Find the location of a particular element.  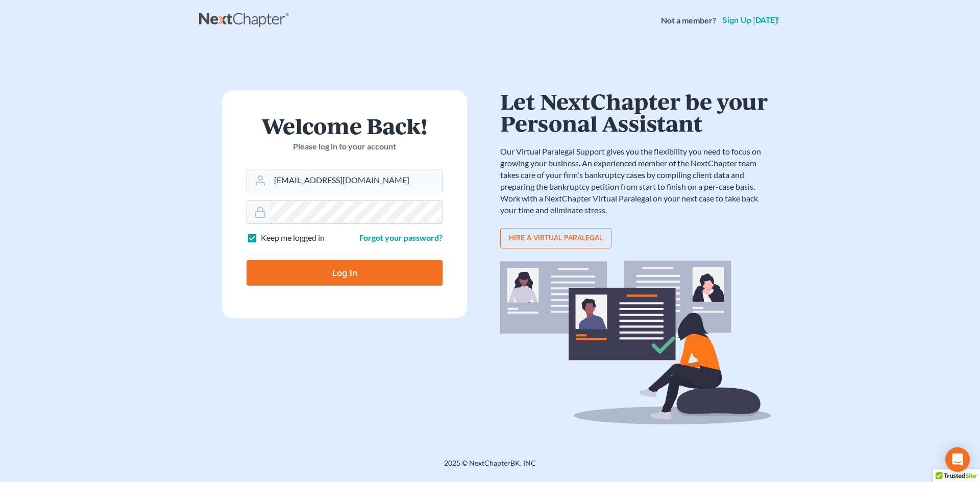

label: Keep me logged in is located at coordinates (292, 238).